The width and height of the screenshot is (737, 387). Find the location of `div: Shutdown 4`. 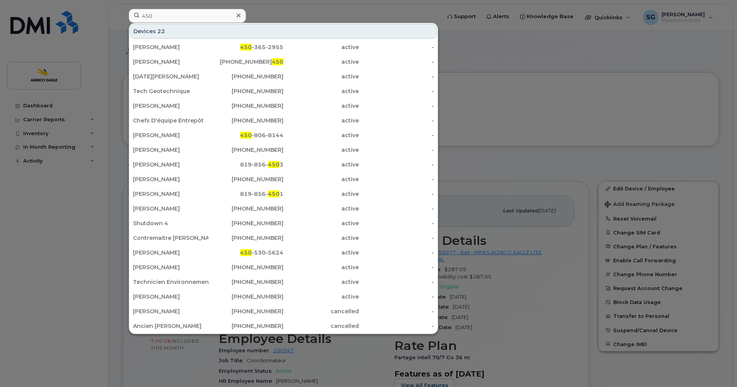

div: Shutdown 4 is located at coordinates (170, 223).